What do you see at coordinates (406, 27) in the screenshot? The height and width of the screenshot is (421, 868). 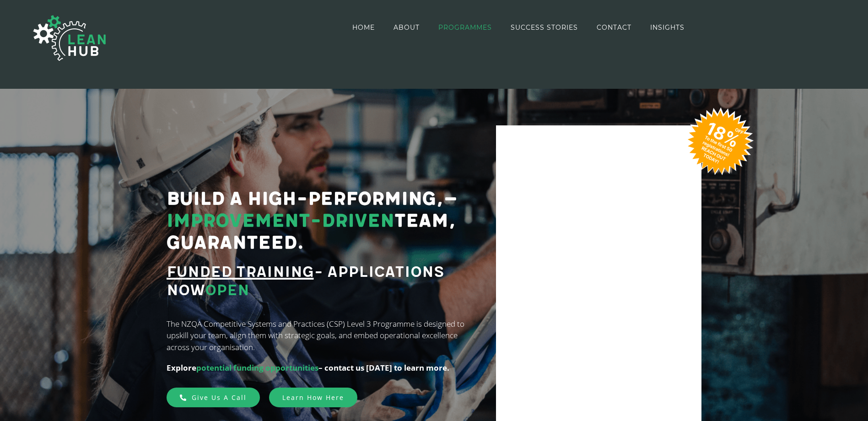 I see `span: ABOUT` at bounding box center [406, 27].